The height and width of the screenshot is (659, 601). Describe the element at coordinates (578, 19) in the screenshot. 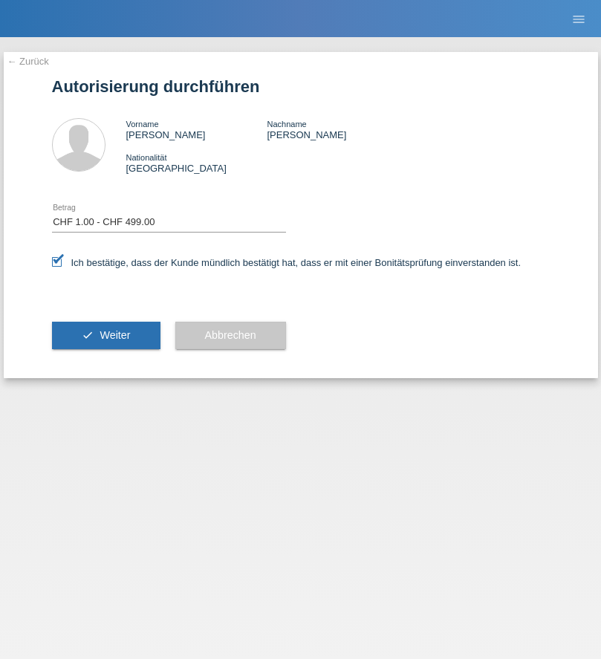

I see `i: menu` at that location.